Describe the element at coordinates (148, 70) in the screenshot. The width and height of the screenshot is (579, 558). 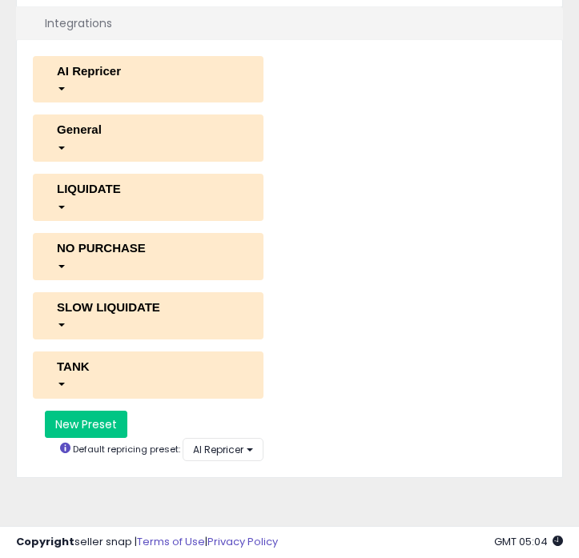
I see `div: AI Repricer` at that location.